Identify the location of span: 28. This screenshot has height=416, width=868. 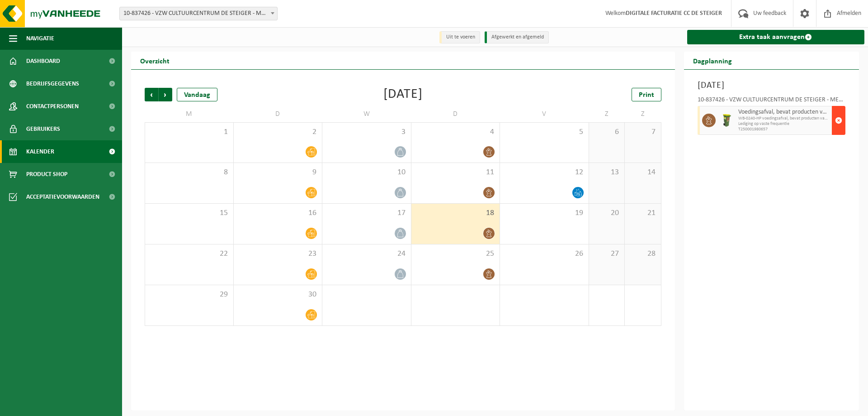
(643, 254).